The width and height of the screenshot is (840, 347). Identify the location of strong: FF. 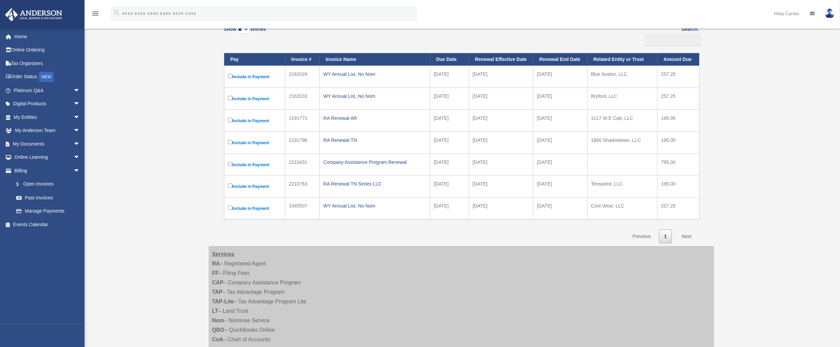
(215, 273).